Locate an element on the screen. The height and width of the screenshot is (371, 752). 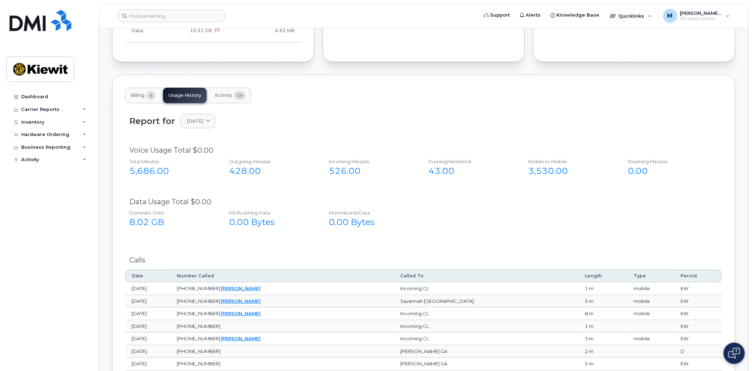
img: Open chat is located at coordinates (734, 354).